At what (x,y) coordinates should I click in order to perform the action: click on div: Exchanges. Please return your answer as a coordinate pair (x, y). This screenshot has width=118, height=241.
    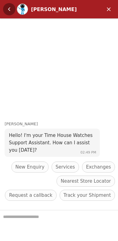
    Looking at the image, I should click on (98, 167).